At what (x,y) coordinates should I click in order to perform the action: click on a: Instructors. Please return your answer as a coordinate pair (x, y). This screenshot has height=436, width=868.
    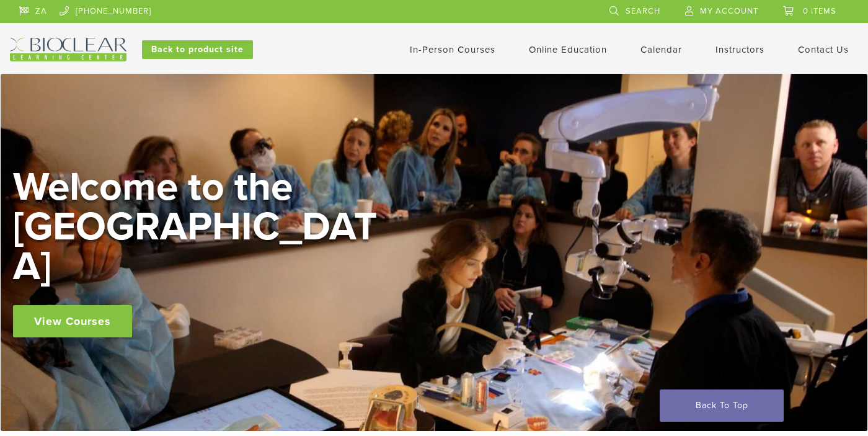
    Looking at the image, I should click on (739, 50).